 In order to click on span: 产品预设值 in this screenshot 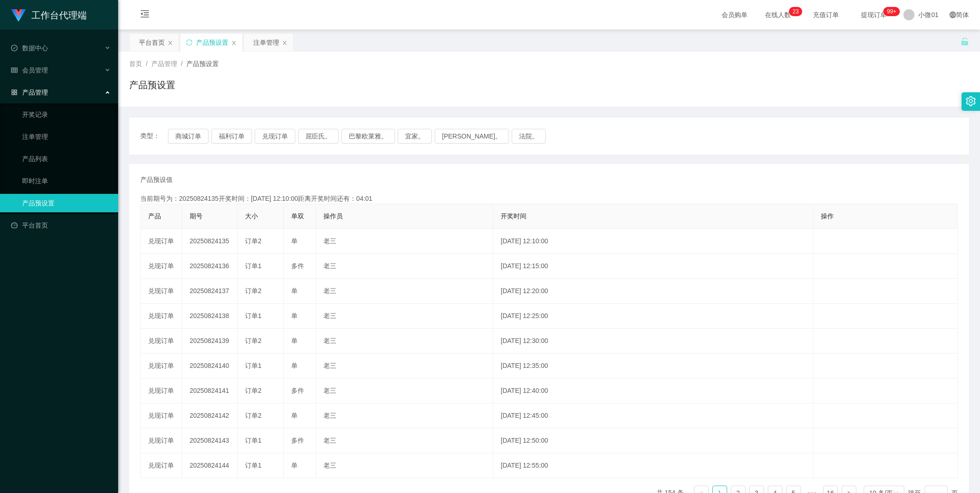, I will do `click(156, 180)`.